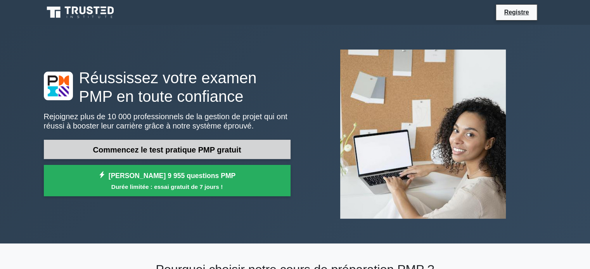  What do you see at coordinates (168, 87) in the screenshot?
I see `font: Réussissez votre examen PMP en toute confiance` at bounding box center [168, 87].